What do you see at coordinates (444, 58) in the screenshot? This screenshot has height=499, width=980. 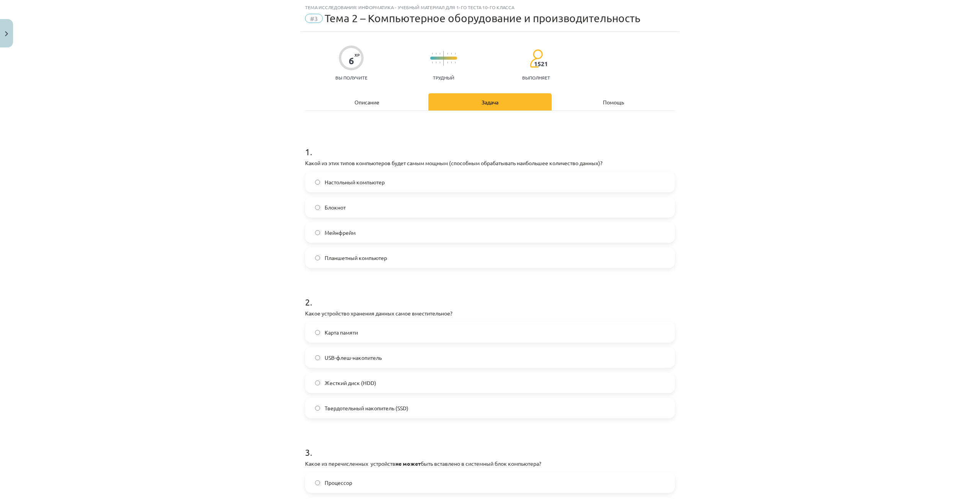 I see `img: icon-long-line-d9ea69661e0d244f92f715978eff75569469978d946b2353a9bb055b3ed8787d.svg` at bounding box center [444, 58].